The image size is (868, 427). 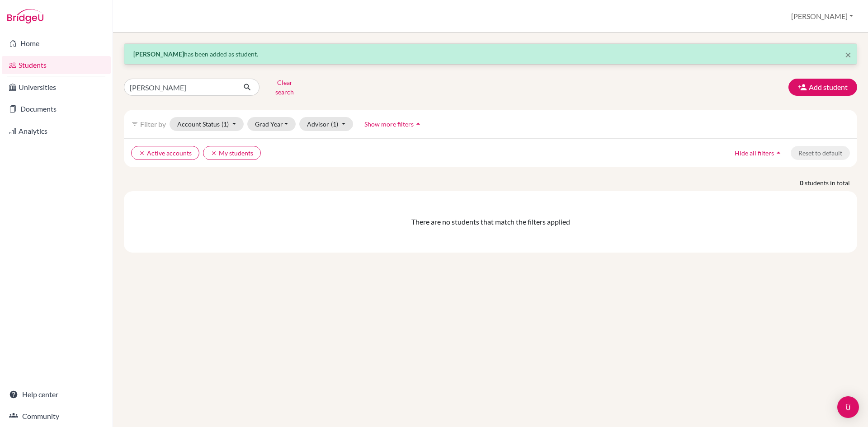 What do you see at coordinates (759, 153) in the screenshot?
I see `button: Hide all filtersarrow_drop_up` at bounding box center [759, 153].